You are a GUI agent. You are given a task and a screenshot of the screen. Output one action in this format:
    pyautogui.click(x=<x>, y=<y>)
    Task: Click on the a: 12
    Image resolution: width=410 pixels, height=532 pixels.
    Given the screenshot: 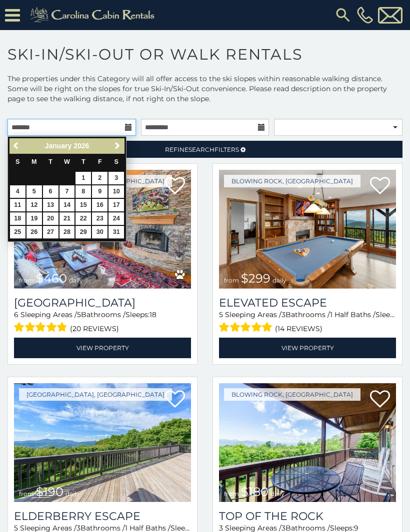 What is the action you would take?
    pyautogui.click(x=34, y=205)
    